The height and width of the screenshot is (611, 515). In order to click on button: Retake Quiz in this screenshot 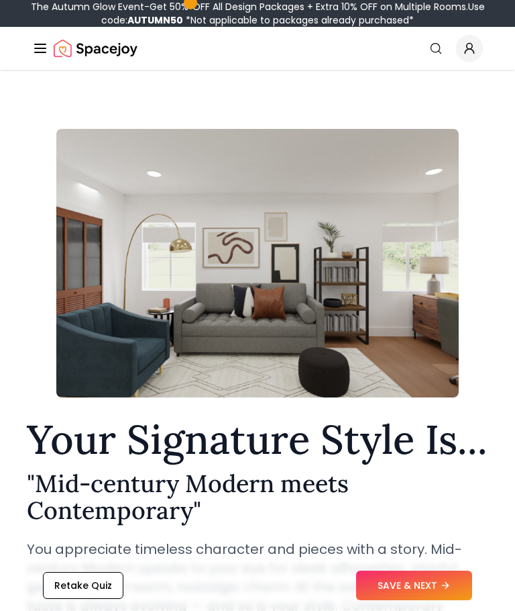, I will do `click(83, 585)`.